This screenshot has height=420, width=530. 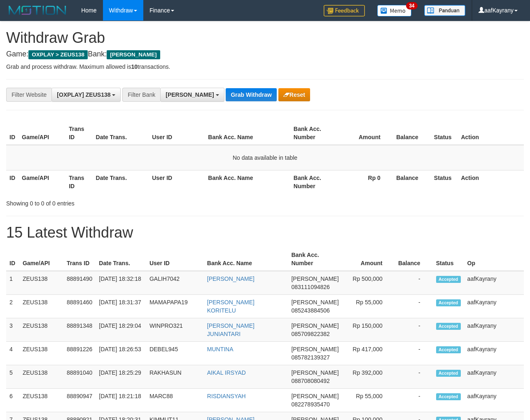 What do you see at coordinates (490, 182) in the screenshot?
I see `th: Action` at bounding box center [490, 182].